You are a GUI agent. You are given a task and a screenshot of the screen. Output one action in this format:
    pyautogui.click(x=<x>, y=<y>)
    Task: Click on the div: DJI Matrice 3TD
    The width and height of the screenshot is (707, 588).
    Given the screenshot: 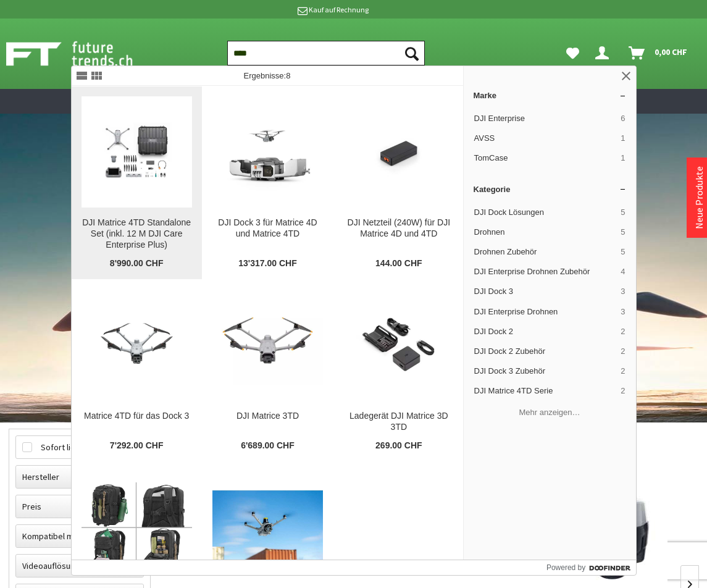 What is the action you would take?
    pyautogui.click(x=267, y=416)
    